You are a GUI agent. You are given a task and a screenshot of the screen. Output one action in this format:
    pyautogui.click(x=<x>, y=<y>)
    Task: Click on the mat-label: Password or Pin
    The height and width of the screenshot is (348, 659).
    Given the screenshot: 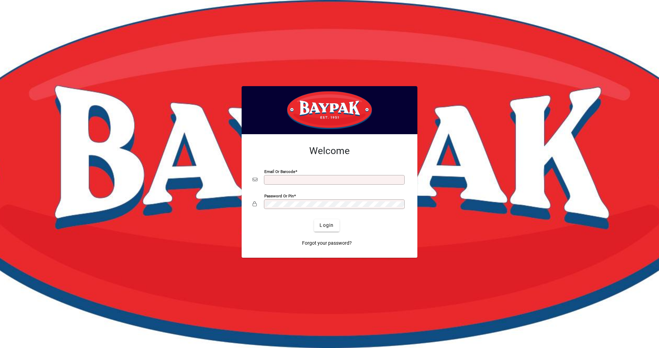 What is the action you would take?
    pyautogui.click(x=279, y=196)
    